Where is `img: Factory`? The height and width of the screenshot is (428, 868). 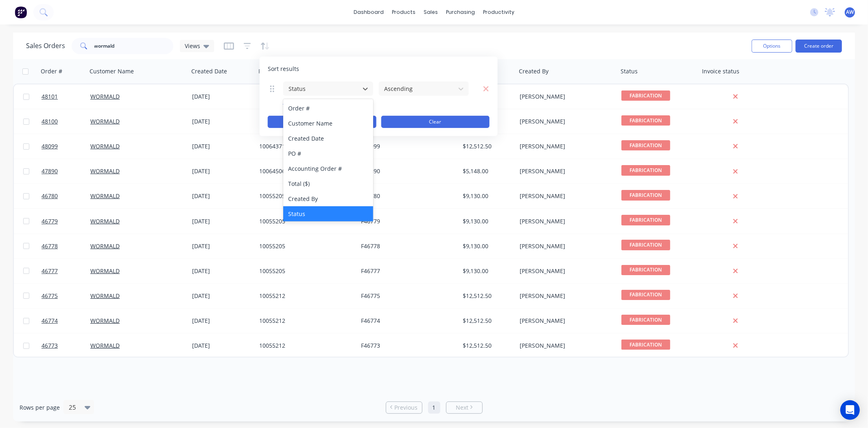
img: Factory is located at coordinates (21, 12).